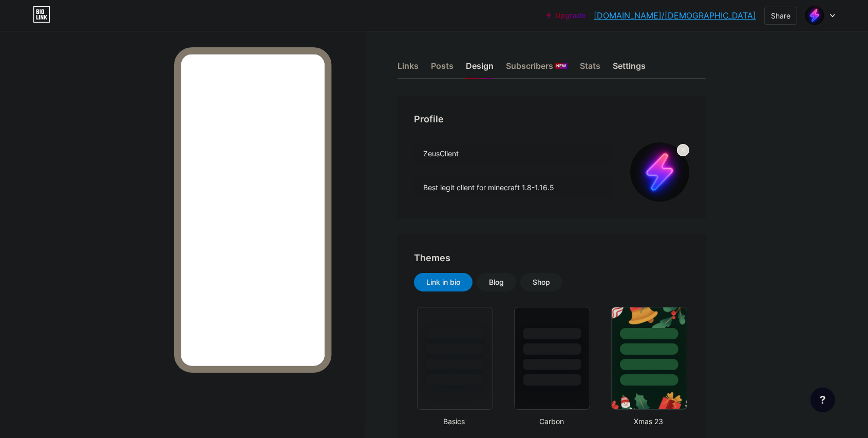 The height and width of the screenshot is (438, 868). What do you see at coordinates (566, 16) in the screenshot?
I see `a: Upgrade` at bounding box center [566, 16].